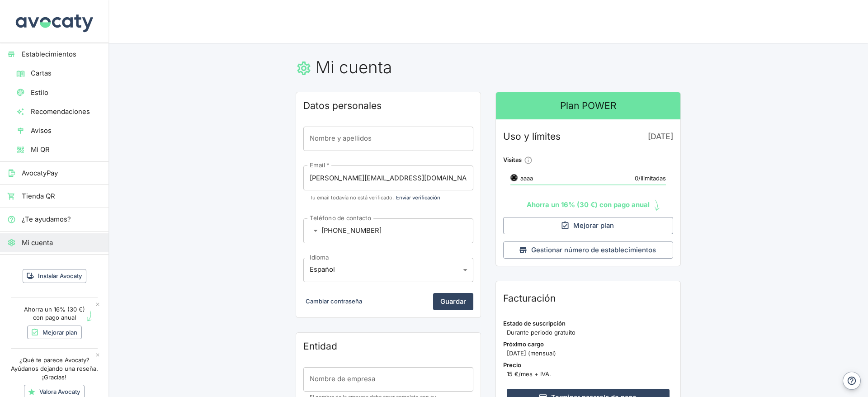 The height and width of the screenshot is (397, 868). I want to click on p: Precio, so click(588, 365).